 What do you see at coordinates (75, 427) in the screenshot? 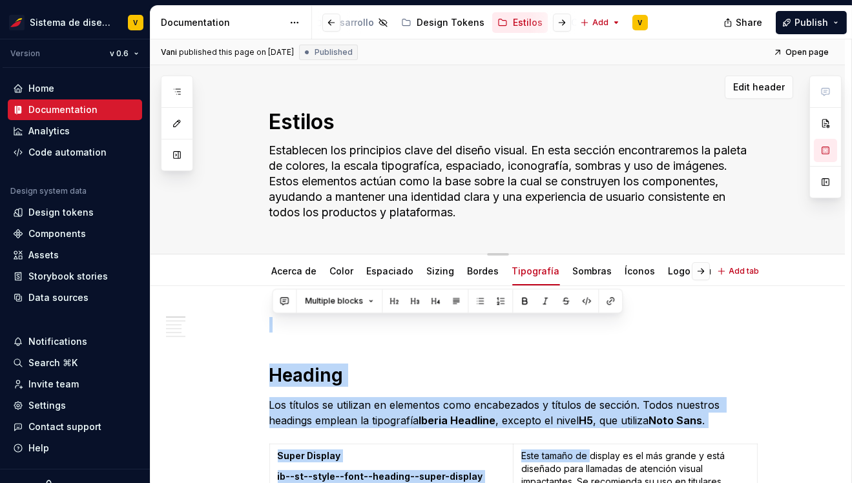
I see `button: Contact support` at bounding box center [75, 427].